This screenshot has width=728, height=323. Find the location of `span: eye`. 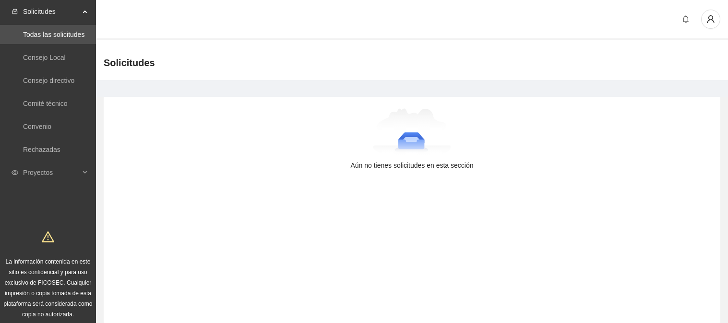

span: eye is located at coordinates (15, 173).